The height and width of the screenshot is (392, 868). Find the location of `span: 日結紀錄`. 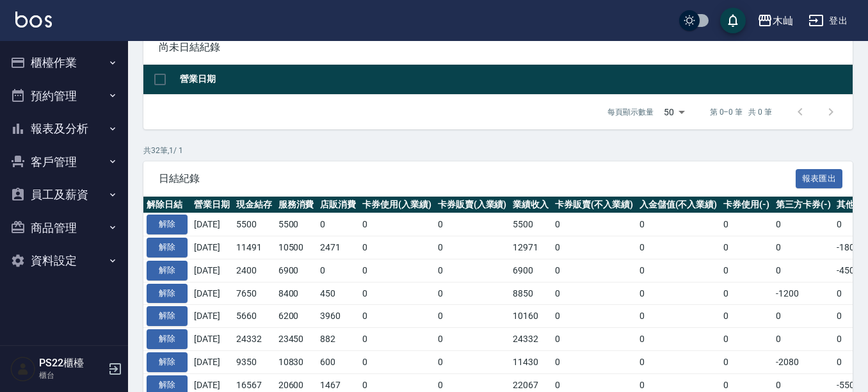

span: 日結紀錄 is located at coordinates (477, 179).